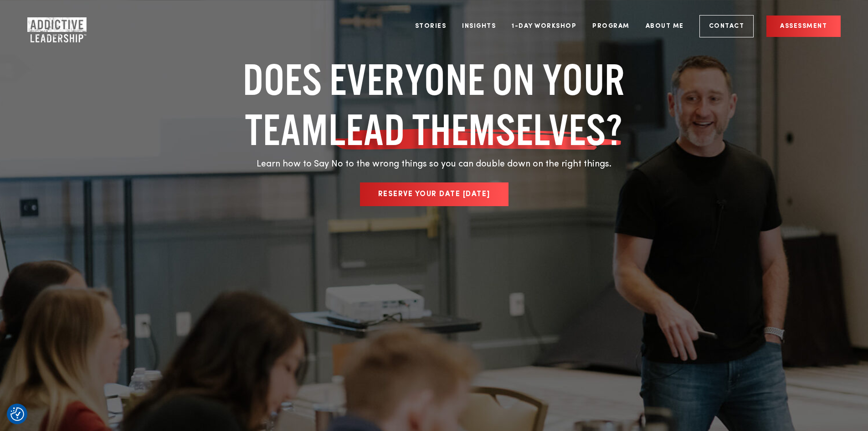 This screenshot has height=431, width=868. I want to click on button: Consent Preferences, so click(17, 414).